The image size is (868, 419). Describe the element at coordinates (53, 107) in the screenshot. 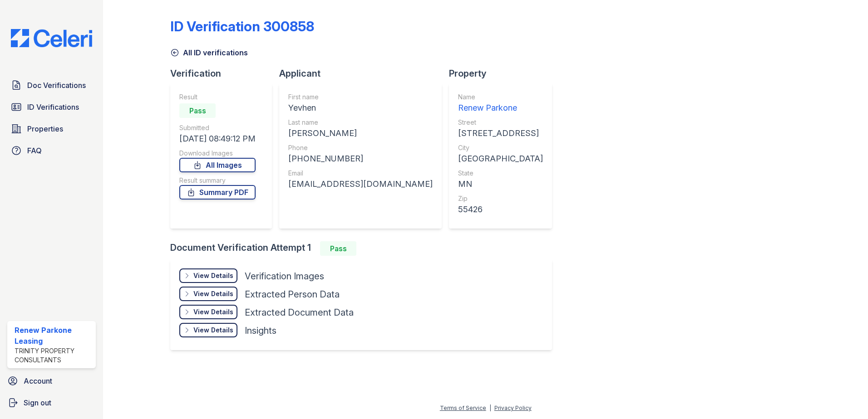

I see `span: ID Verifications` at that location.